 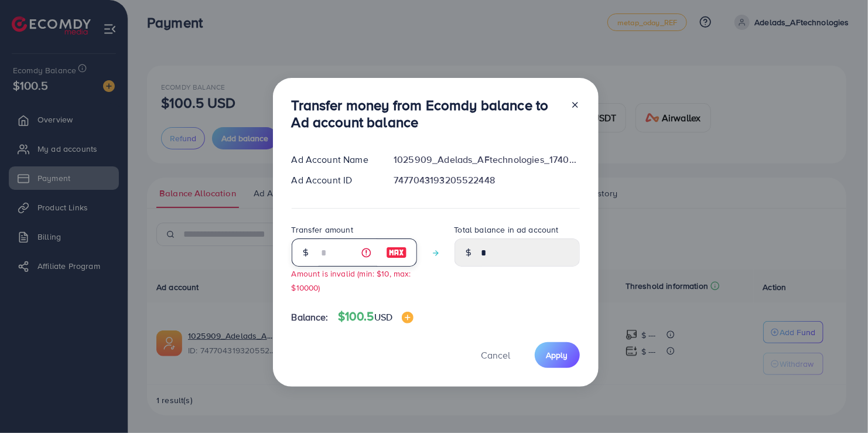 I want to click on button: Cancel, so click(x=496, y=354).